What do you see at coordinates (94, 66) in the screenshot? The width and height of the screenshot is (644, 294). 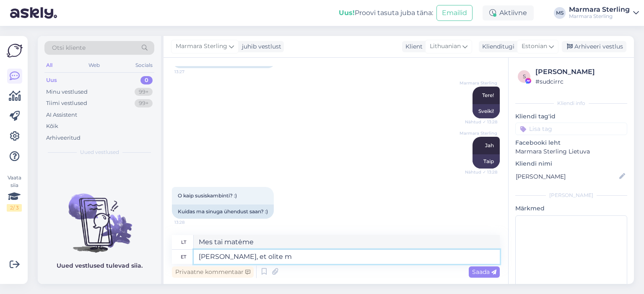 I see `div: Web` at bounding box center [94, 66].